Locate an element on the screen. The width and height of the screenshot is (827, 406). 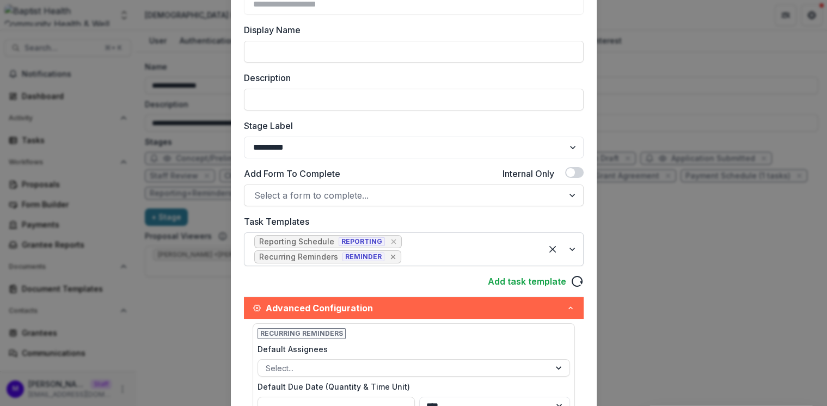
a: Add task template is located at coordinates (527, 282).